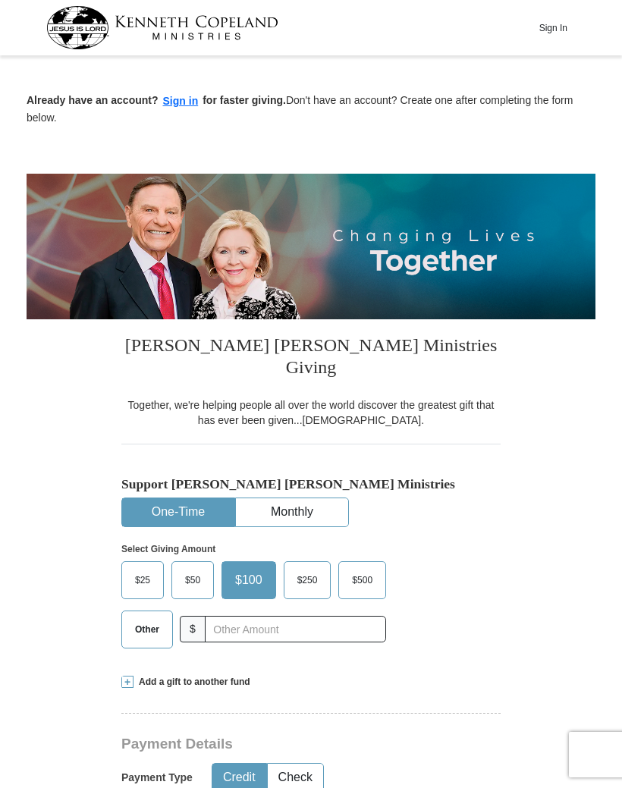  Describe the element at coordinates (192, 682) in the screenshot. I see `span: Add a gift to another fund` at that location.